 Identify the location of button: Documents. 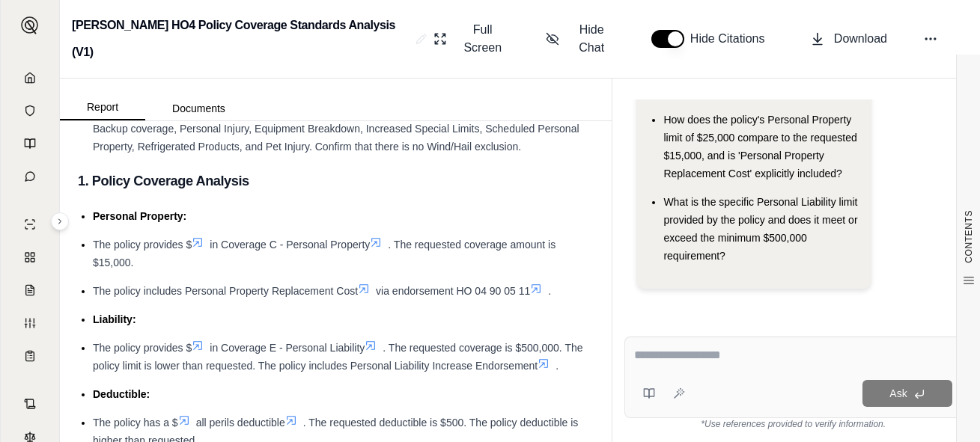
(198, 108).